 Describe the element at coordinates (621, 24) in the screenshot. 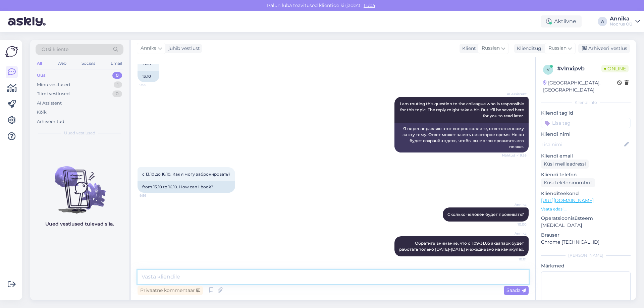

I see `div: Noorus OÜ` at that location.